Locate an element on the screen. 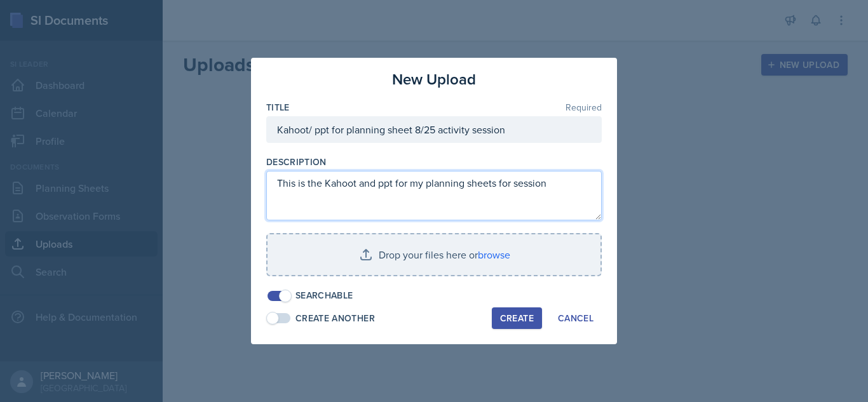  label: Title is located at coordinates (277, 107).